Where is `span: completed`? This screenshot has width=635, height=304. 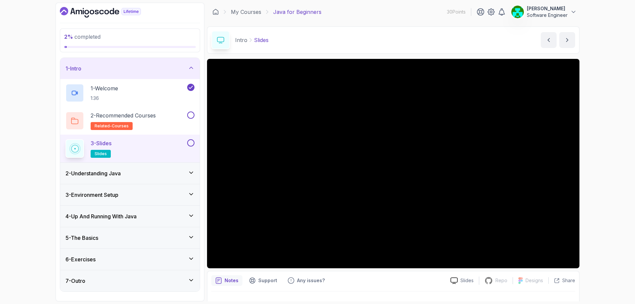 span: completed is located at coordinates (82, 37).